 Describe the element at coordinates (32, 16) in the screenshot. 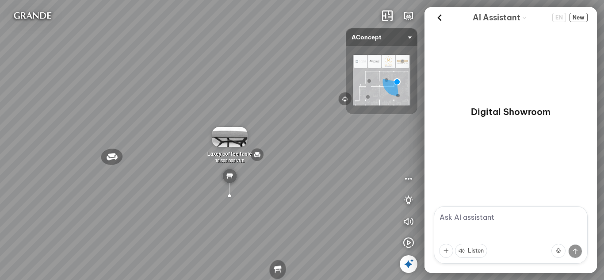

I see `img: logo` at that location.